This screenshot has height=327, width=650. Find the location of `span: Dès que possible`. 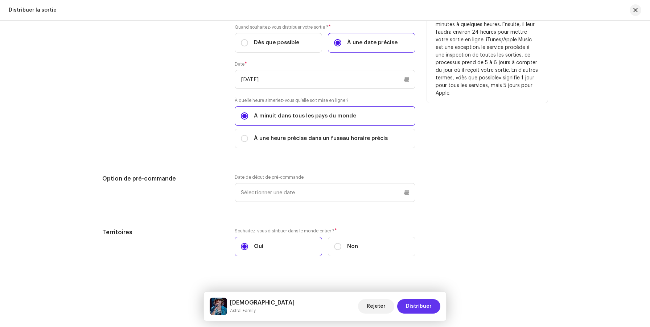

span: Dès que possible is located at coordinates (276, 43).